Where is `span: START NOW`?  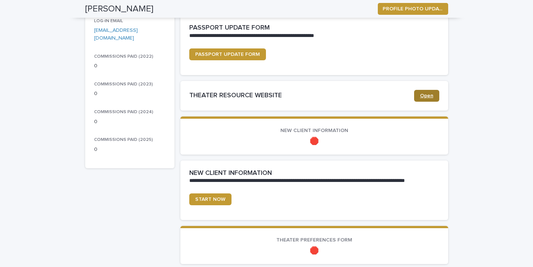 span: START NOW is located at coordinates (210, 200).